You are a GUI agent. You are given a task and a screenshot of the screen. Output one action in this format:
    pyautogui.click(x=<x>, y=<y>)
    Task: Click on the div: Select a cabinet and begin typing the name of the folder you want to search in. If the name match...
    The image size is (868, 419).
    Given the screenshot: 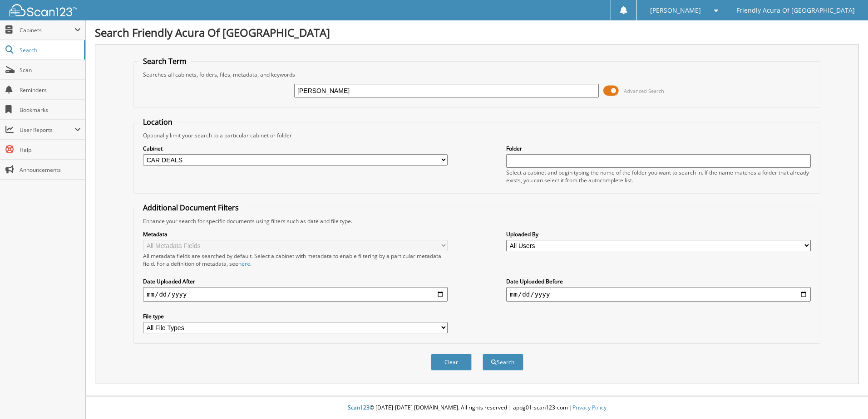 What is the action you would take?
    pyautogui.click(x=658, y=176)
    